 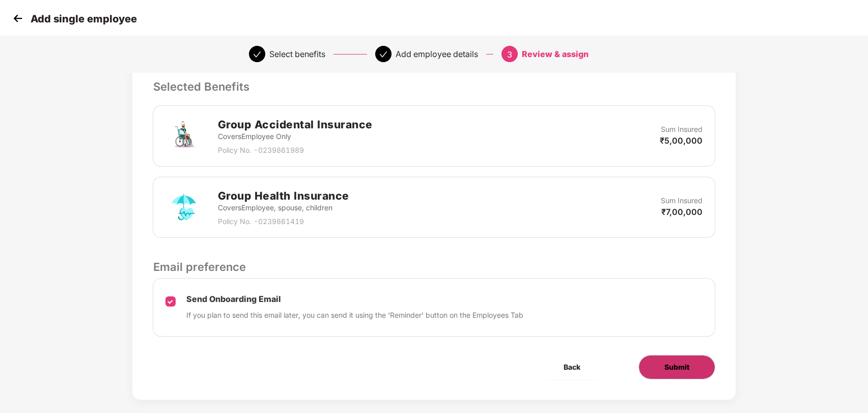 What do you see at coordinates (295, 124) in the screenshot?
I see `h2: Group Accidental Insurance` at bounding box center [295, 124].